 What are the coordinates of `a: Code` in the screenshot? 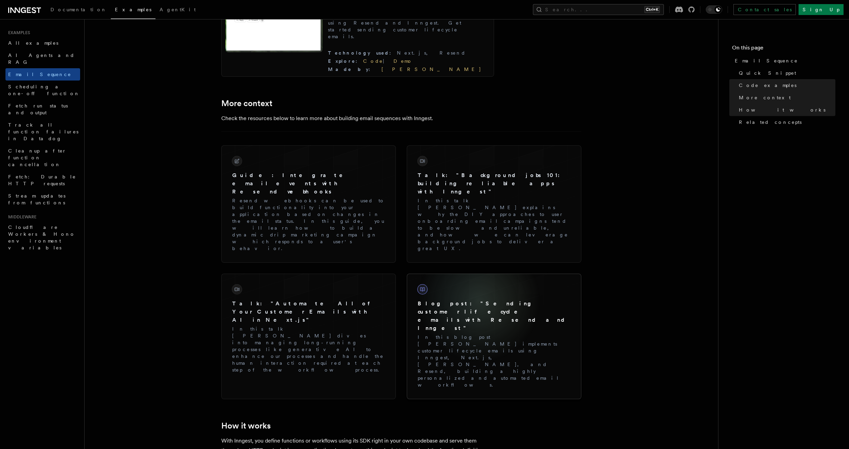 It's located at (373, 61).